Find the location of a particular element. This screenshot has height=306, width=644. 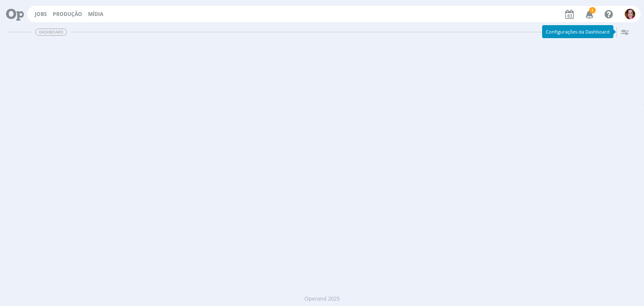

span: Dashboard is located at coordinates (51, 32).